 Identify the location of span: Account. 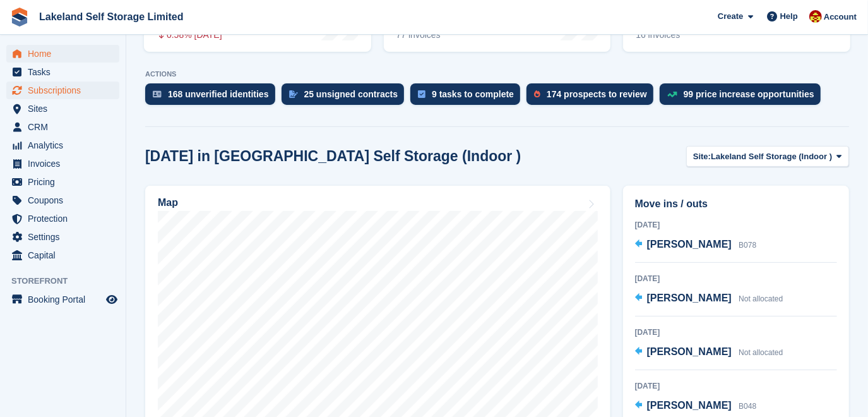
(840, 17).